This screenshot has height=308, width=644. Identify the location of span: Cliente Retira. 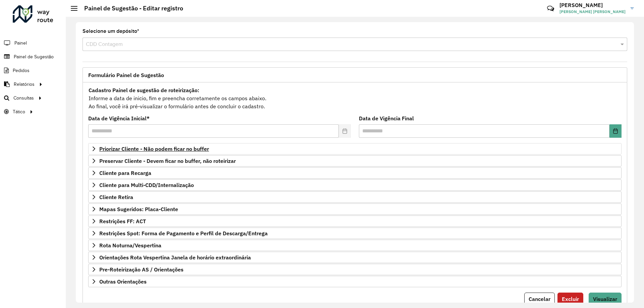
(116, 197).